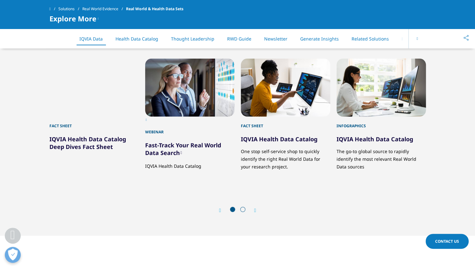 Image resolution: width=475 pixels, height=266 pixels. What do you see at coordinates (155, 9) in the screenshot?
I see `span: Real World & Health Data Sets` at bounding box center [155, 9].